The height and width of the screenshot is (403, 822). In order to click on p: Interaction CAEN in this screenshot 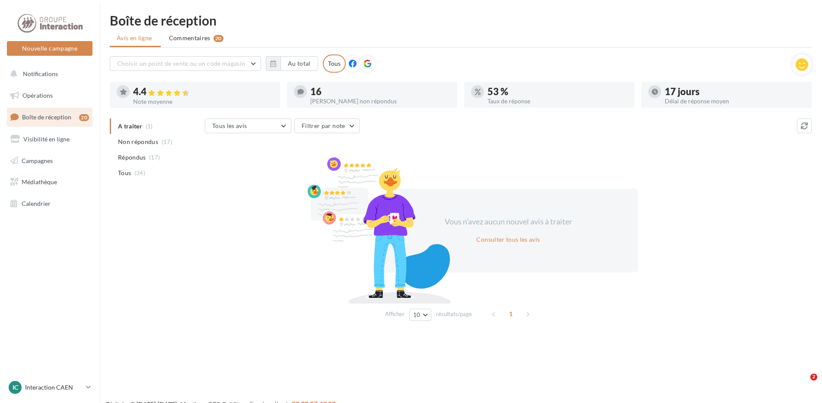, I will do `click(54, 387)`.